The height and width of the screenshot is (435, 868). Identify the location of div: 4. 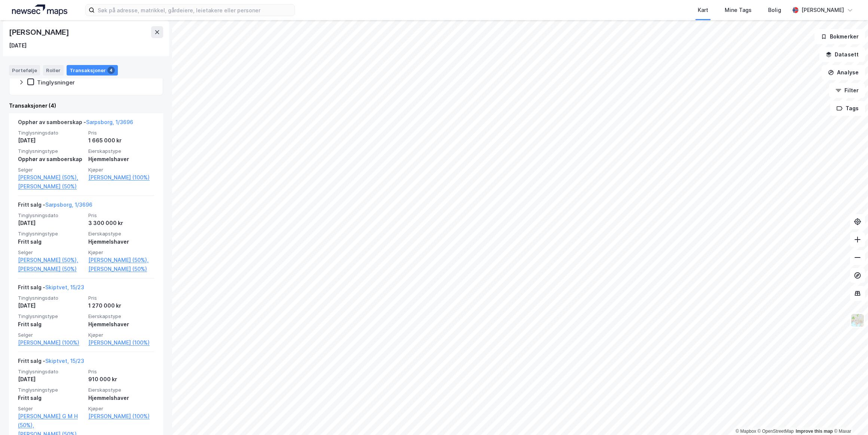
(111, 70).